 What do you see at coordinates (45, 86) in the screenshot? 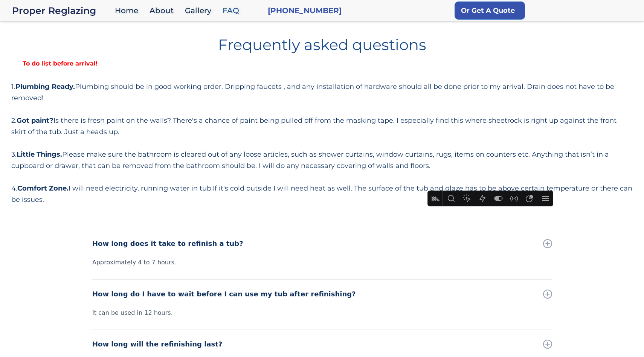
I see `strong: Plumbing Ready.` at bounding box center [45, 86].